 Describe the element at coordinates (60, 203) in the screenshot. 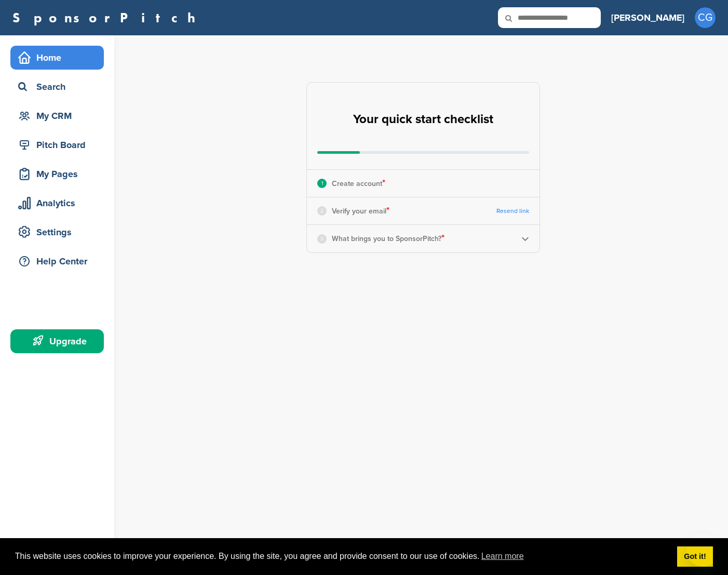

I see `div: Analytics` at that location.